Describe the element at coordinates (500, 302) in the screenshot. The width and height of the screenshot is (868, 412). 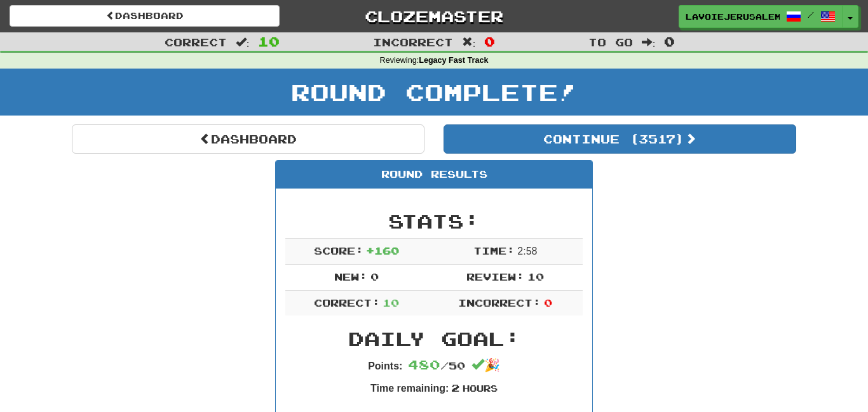
I see `span: Incorrect:` at that location.